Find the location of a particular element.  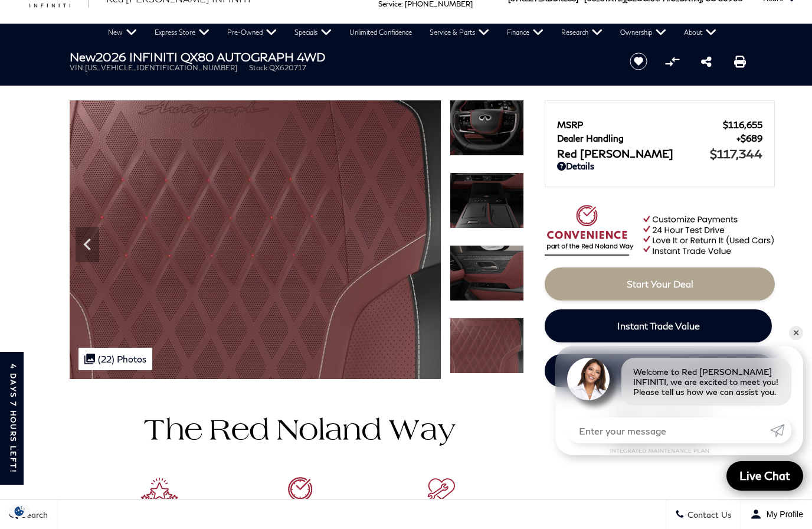

div: (22) Photos is located at coordinates (115, 359).